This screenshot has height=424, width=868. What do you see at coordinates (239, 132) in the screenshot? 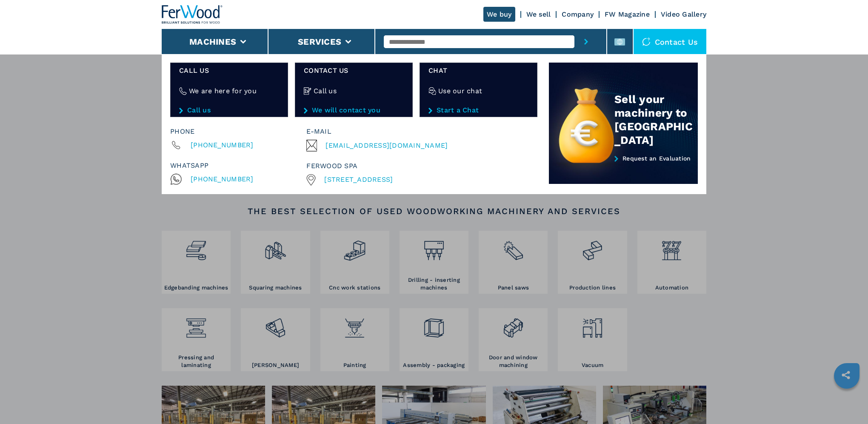
I see `div: Phone` at bounding box center [239, 132].